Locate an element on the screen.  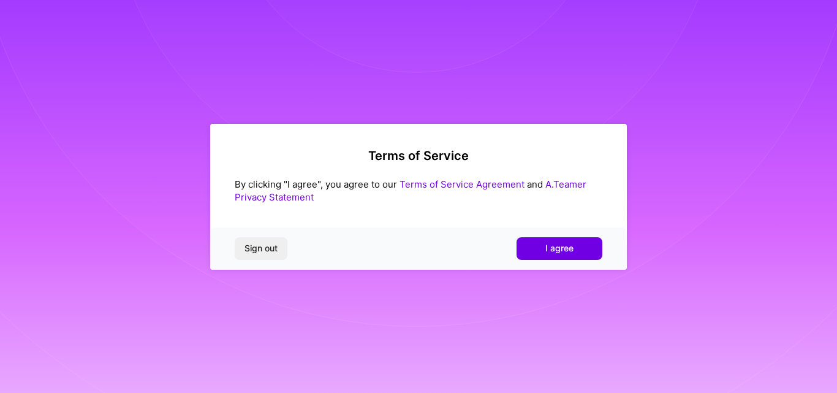
div: By clicking "I agree", you agree to our and is located at coordinates (419, 191).